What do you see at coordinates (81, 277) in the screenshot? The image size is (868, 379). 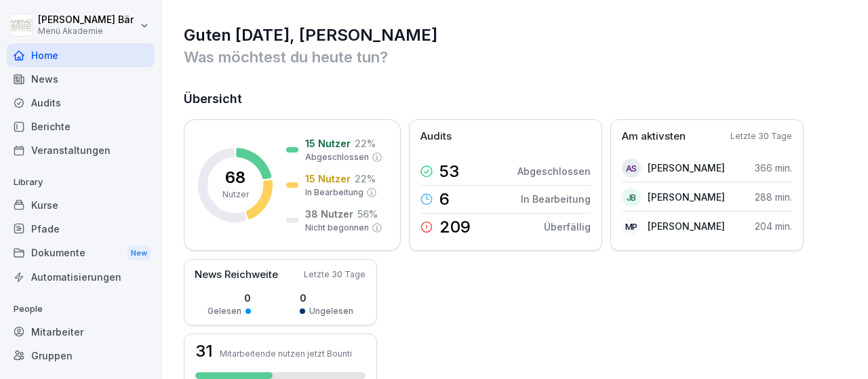 I see `div: Automatisierungen` at bounding box center [81, 277].